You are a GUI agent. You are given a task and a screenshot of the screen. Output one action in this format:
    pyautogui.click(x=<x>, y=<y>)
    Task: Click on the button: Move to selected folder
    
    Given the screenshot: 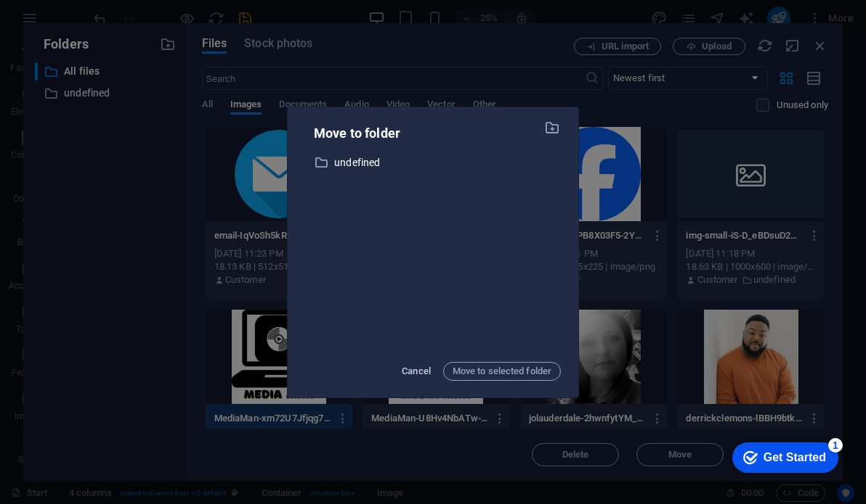 What is the action you would take?
    pyautogui.click(x=501, y=372)
    